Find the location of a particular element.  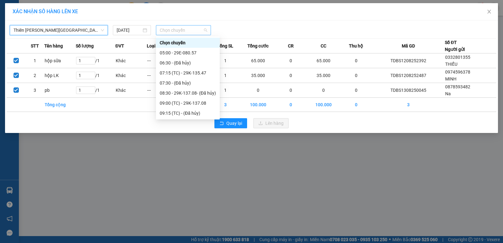

div: Chọn chuyến is located at coordinates (188, 43).